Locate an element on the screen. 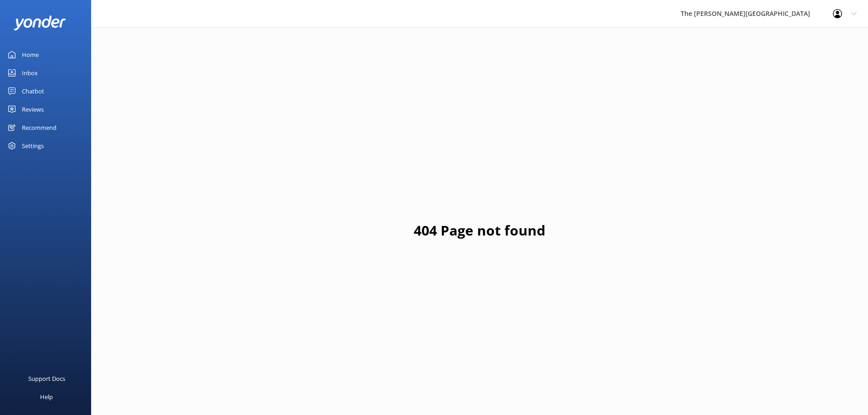  img: yonder-white-logo.png is located at coordinates (39, 23).